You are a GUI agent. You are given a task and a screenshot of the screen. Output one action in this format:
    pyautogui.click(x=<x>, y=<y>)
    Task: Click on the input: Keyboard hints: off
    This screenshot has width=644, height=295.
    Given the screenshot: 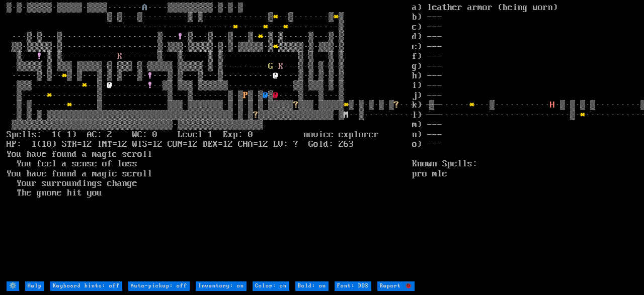 What is the action you would take?
    pyautogui.click(x=86, y=286)
    